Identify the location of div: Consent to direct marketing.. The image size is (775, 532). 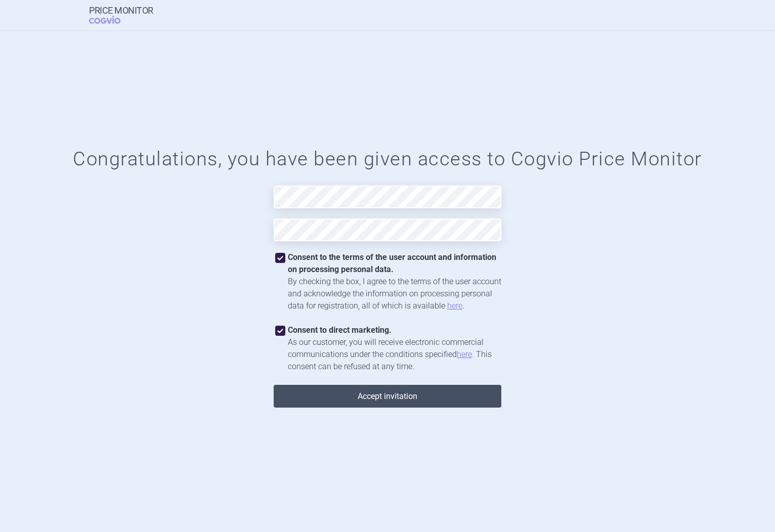
(395, 330).